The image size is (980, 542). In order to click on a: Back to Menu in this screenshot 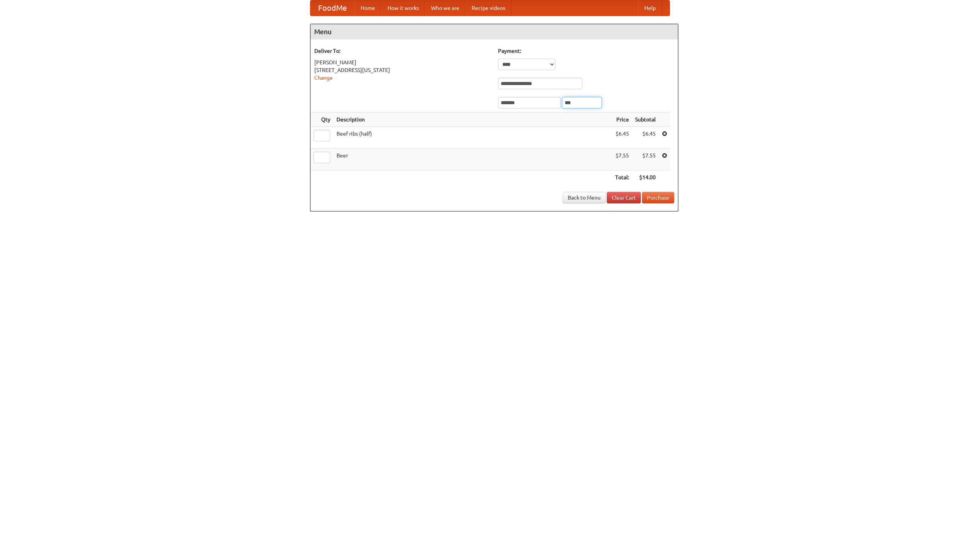, I will do `click(584, 198)`.